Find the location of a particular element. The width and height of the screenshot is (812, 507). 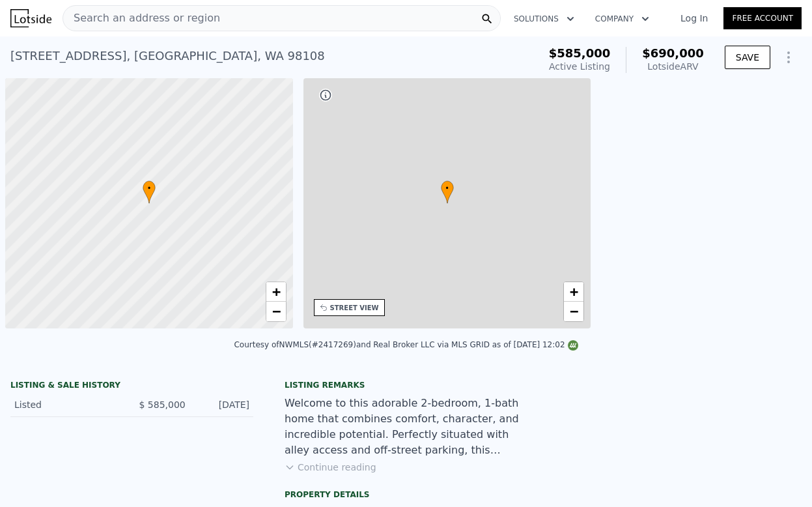

div: STREET VIEW is located at coordinates (354, 307).